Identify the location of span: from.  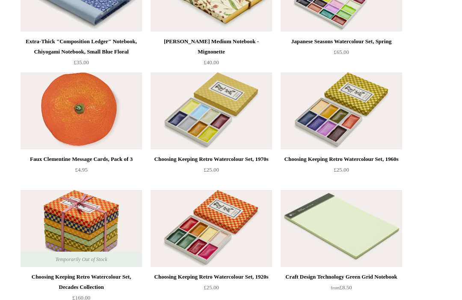
(335, 288).